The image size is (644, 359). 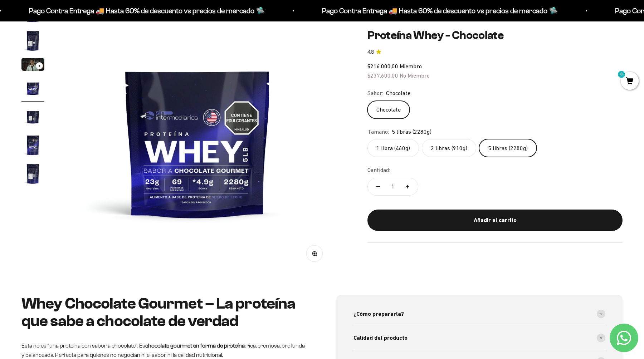 I want to click on span: $237.600,00, so click(x=383, y=75).